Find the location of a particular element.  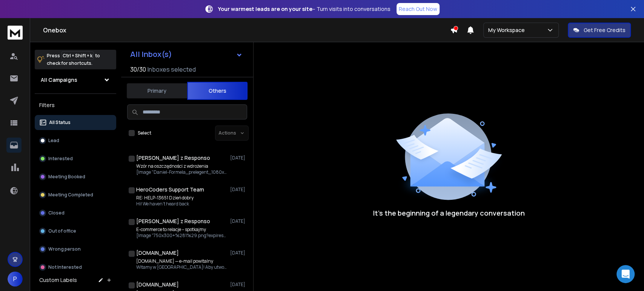

button: Interested is located at coordinates (76, 159).